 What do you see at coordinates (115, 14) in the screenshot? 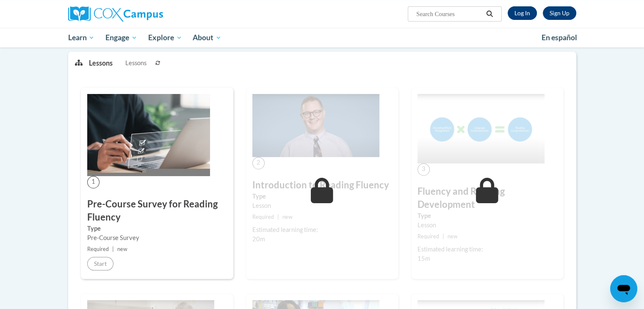
I see `img: Cox Campus` at bounding box center [115, 14].